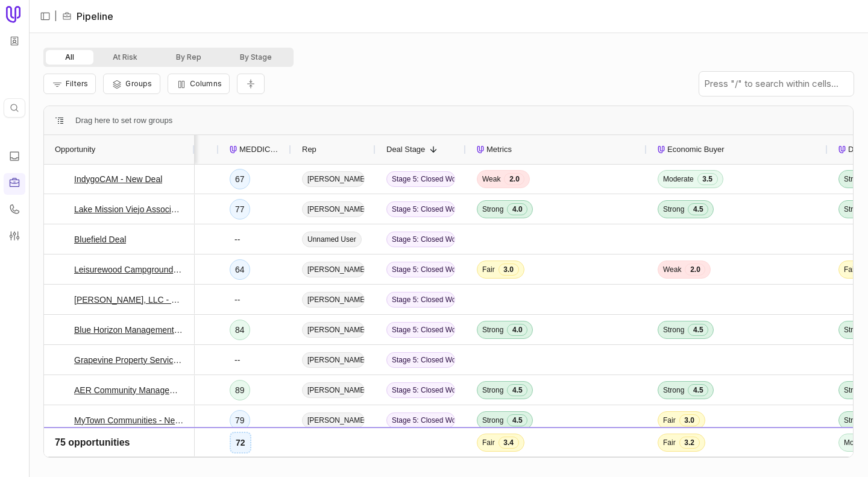  I want to click on button: All, so click(70, 57).